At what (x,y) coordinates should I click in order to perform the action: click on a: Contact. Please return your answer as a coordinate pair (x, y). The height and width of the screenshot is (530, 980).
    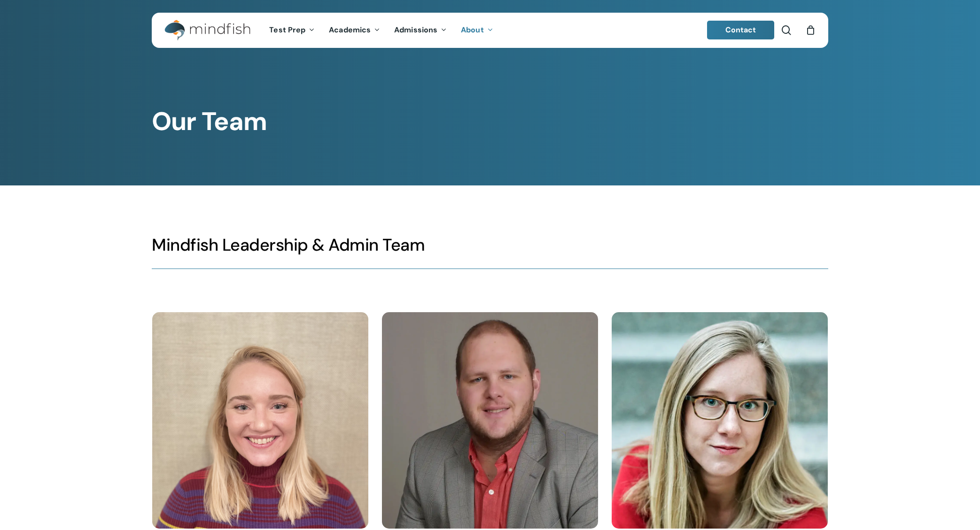
    Looking at the image, I should click on (740, 30).